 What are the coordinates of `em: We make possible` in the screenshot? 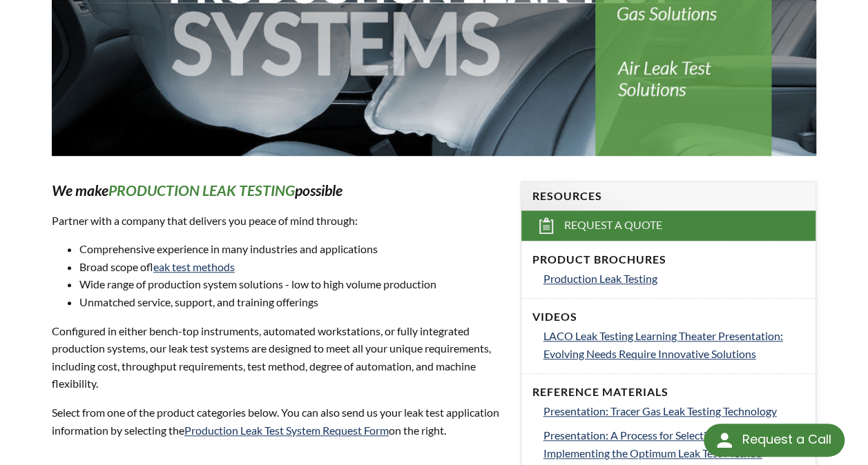 It's located at (197, 190).